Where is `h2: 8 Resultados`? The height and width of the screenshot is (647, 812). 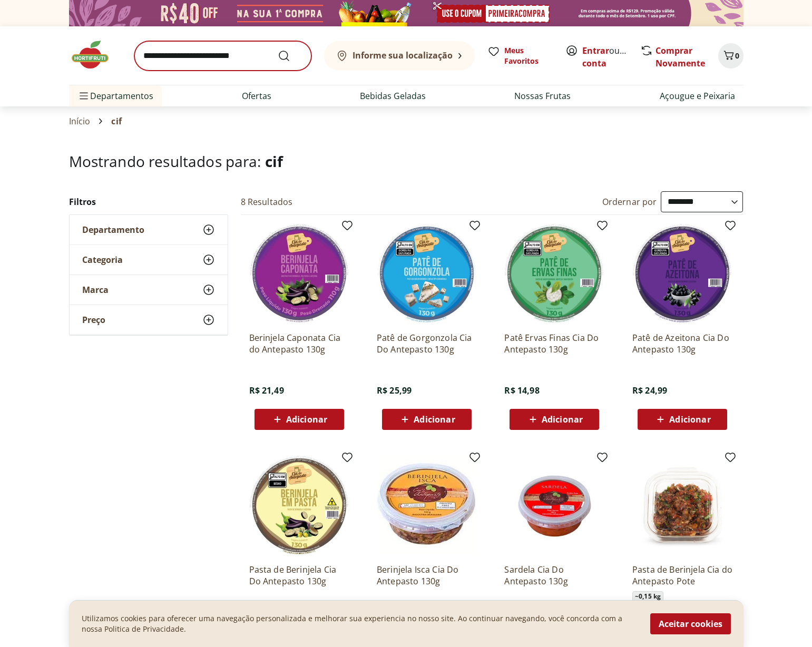 h2: 8 Resultados is located at coordinates (267, 202).